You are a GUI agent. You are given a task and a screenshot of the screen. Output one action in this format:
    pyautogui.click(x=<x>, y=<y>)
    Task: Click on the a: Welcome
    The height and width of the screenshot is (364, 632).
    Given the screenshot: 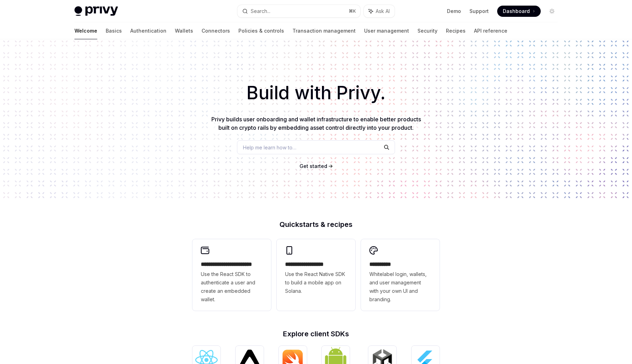 What is the action you would take?
    pyautogui.click(x=86, y=31)
    